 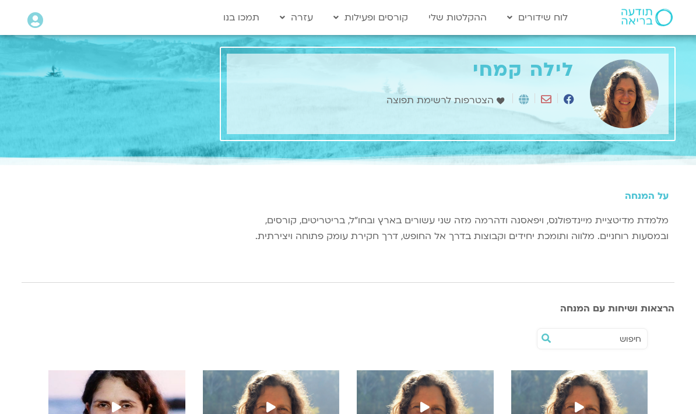 I want to click on h3: הרצאות ושיחות עם המנחה, so click(x=348, y=308).